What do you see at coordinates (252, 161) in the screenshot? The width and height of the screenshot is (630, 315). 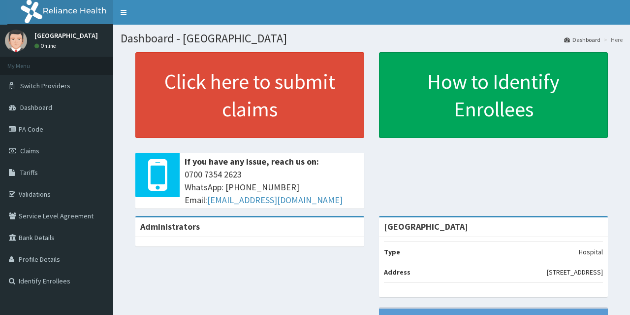 I see `b: If you have any issue, reach us on:` at bounding box center [252, 161].